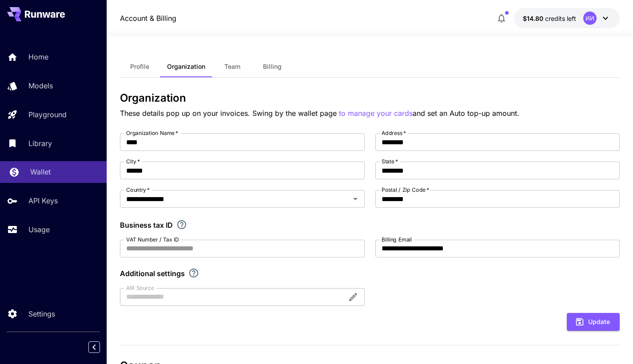 This screenshot has height=364, width=633. I want to click on span: Profile, so click(139, 67).